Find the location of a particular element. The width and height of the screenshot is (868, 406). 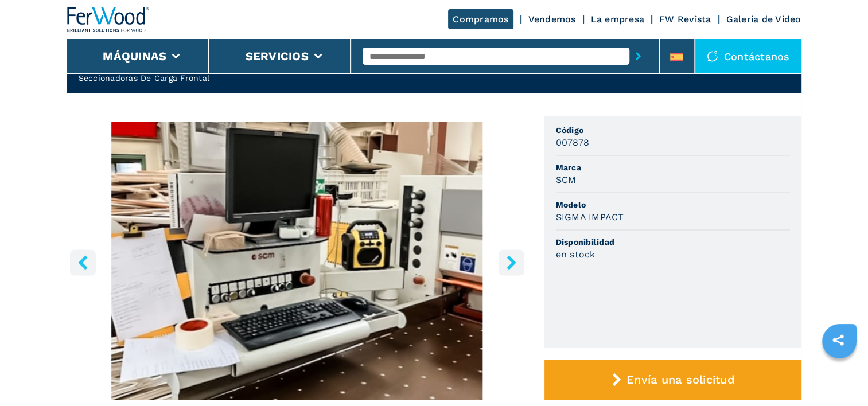

span: Modelo is located at coordinates (673, 205).